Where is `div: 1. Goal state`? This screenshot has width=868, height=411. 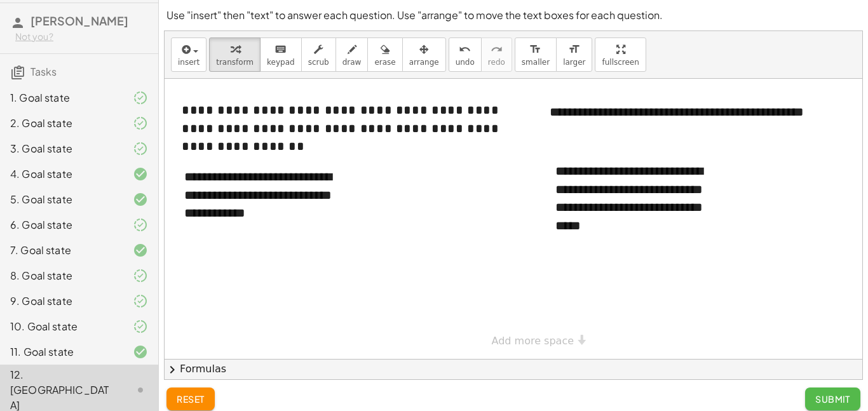
div: 1. Goal state is located at coordinates (61, 98).